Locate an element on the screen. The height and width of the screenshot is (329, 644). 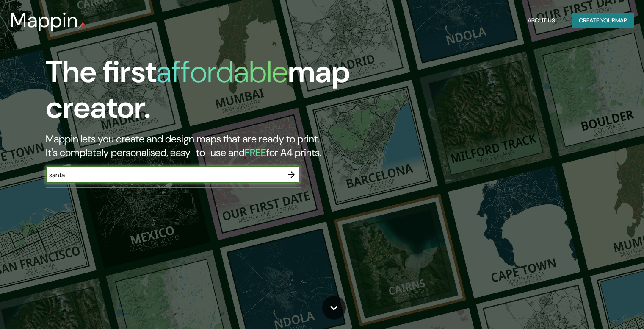
button: About Us is located at coordinates (541, 21).